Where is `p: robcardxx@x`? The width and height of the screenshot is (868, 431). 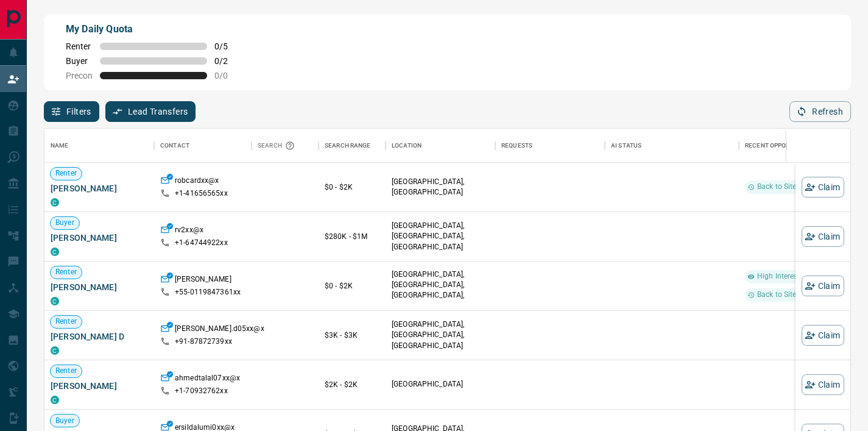 p: robcardxx@x is located at coordinates (197, 182).